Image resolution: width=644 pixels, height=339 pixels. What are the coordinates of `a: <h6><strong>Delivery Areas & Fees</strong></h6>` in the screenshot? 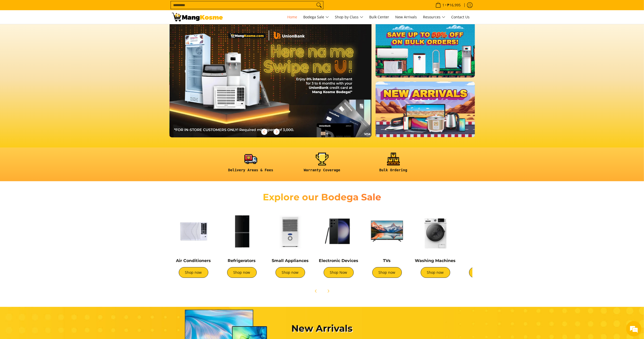 It's located at (251, 164).